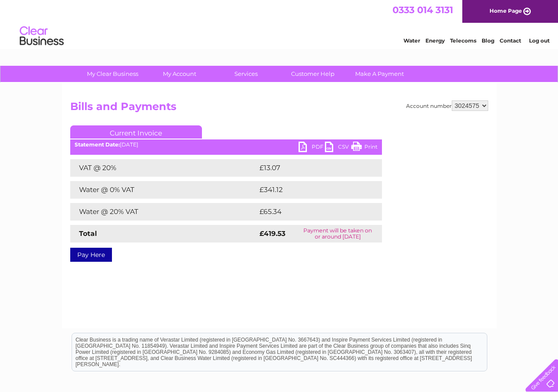 The width and height of the screenshot is (558, 392). Describe the element at coordinates (136, 132) in the screenshot. I see `a: Current Invoice` at that location.